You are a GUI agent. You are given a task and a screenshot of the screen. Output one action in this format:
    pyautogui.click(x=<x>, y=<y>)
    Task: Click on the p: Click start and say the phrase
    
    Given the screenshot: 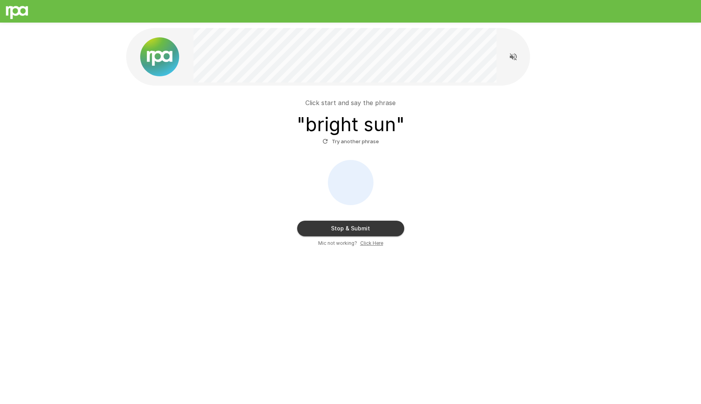 What is the action you would take?
    pyautogui.click(x=351, y=103)
    